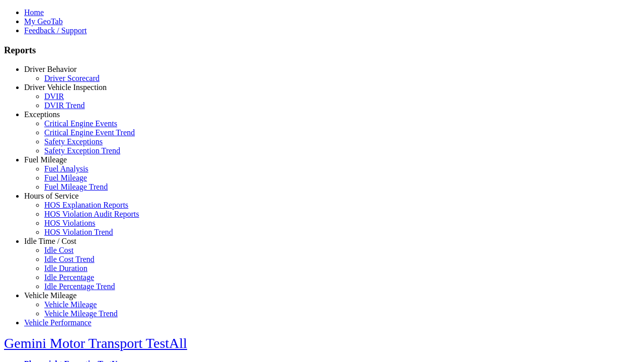  I want to click on a: Safety Exception Trend, so click(82, 150).